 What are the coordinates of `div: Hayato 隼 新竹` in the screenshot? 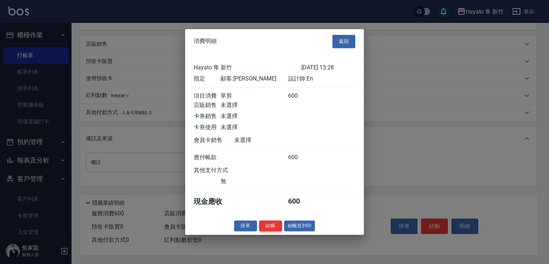 It's located at (247, 68).